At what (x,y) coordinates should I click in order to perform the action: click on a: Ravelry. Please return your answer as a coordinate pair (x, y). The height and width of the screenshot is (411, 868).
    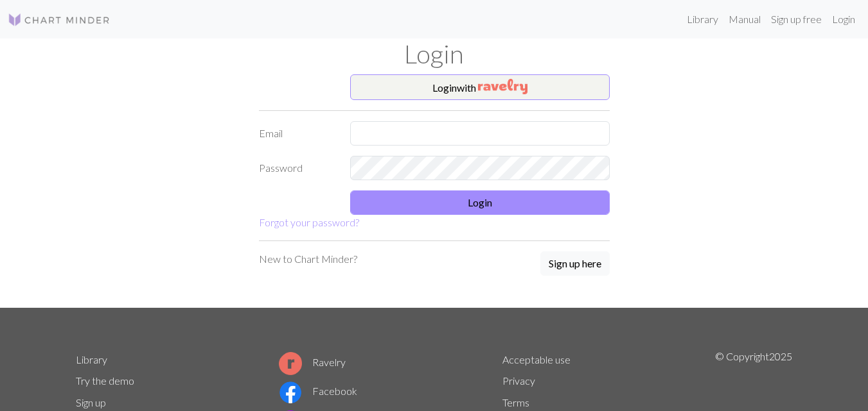
    Looking at the image, I should click on (312, 361).